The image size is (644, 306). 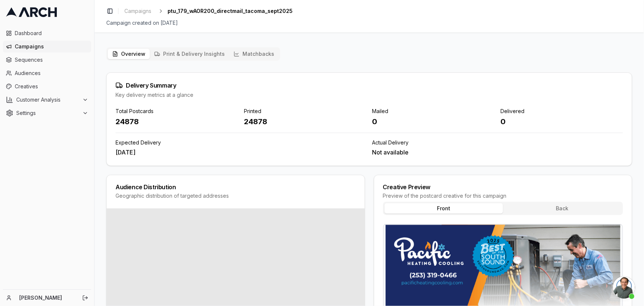 What do you see at coordinates (503, 187) in the screenshot?
I see `div: Creative Preview` at bounding box center [503, 187].